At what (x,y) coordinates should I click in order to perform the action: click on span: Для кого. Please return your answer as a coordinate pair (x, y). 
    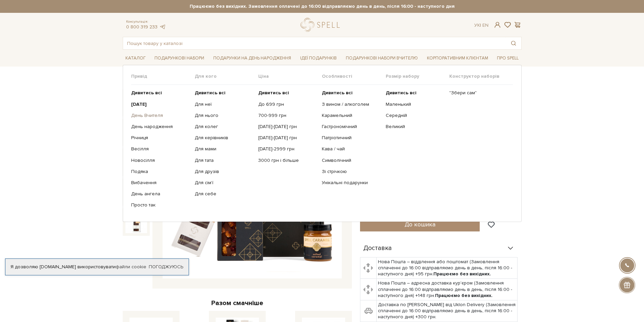
    Looking at the image, I should click on (226, 76).